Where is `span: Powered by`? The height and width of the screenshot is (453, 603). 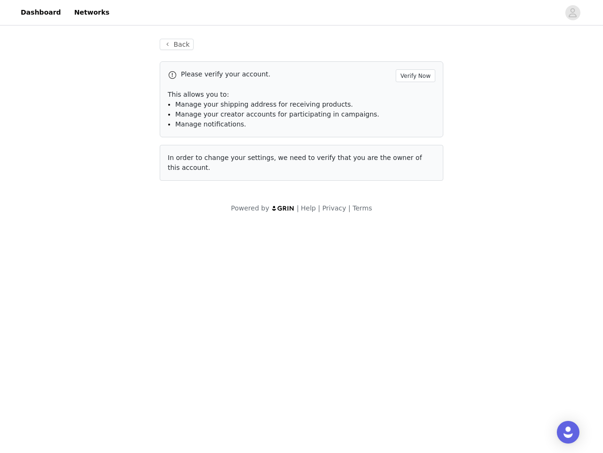
span: Powered by is located at coordinates (250, 208).